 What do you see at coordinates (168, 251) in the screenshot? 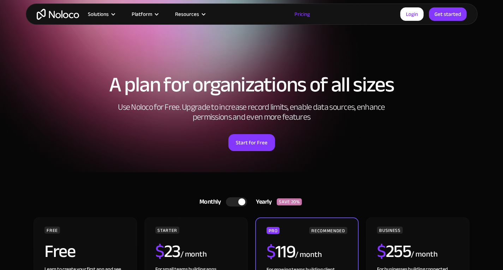
I see `h2: 23` at bounding box center [168, 251].